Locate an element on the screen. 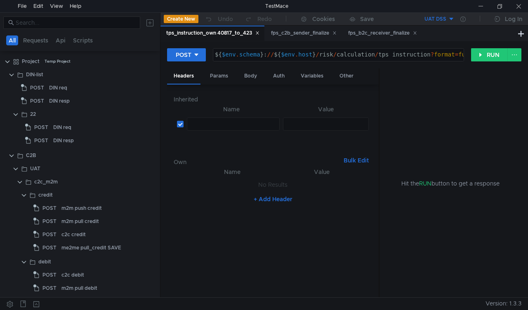  button: Create New is located at coordinates (181, 19).